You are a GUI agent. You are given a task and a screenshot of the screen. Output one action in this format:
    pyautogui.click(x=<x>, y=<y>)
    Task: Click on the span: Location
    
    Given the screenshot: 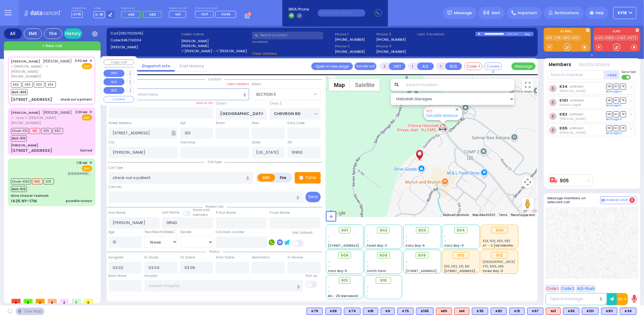 What is the action you would take?
    pyautogui.click(x=215, y=79)
    